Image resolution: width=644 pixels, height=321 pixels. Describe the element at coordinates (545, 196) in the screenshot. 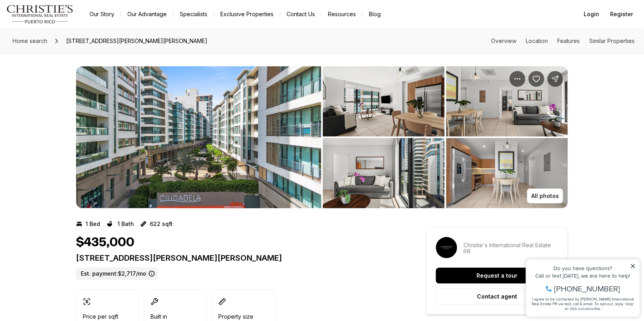

I see `p: All photos` at that location.